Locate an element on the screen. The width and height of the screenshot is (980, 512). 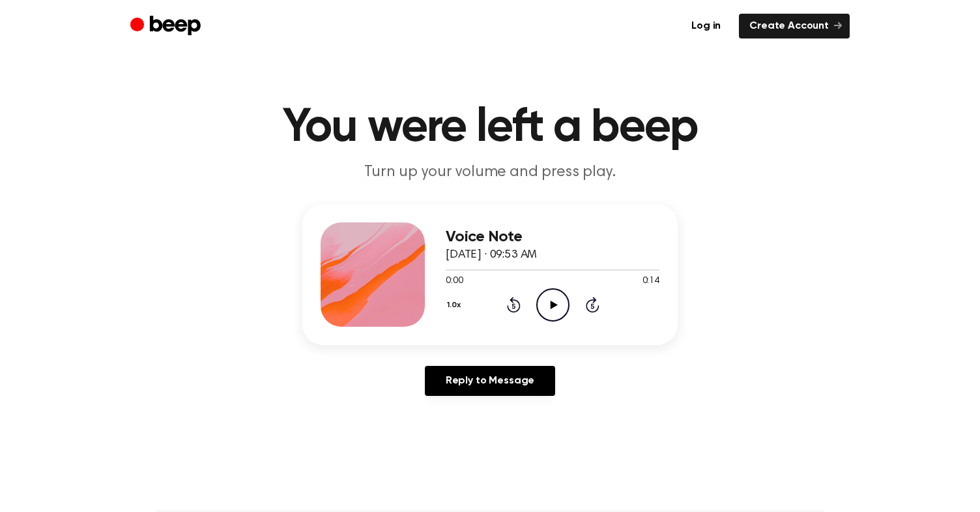
h1: You were left a beep is located at coordinates (490, 128).